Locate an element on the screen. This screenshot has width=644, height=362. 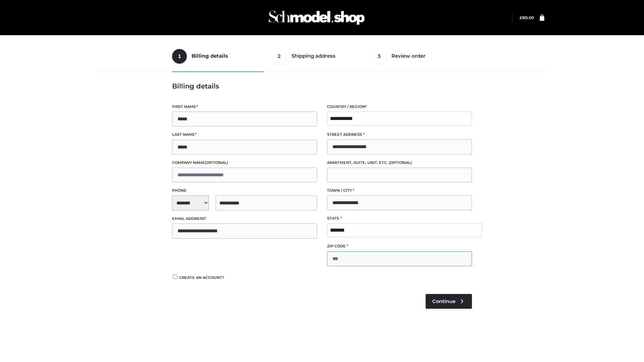
label: Phone is located at coordinates (245, 190).